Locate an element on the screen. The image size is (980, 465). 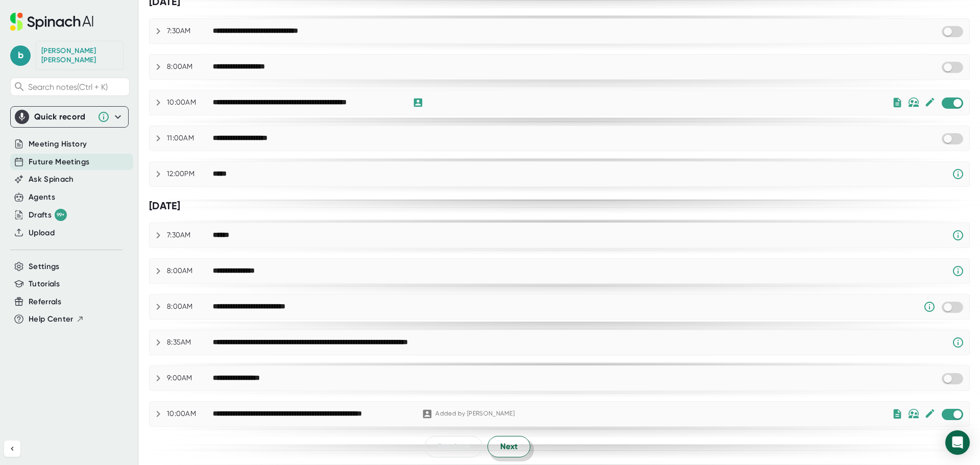
div: 8:35AM is located at coordinates (190, 342).